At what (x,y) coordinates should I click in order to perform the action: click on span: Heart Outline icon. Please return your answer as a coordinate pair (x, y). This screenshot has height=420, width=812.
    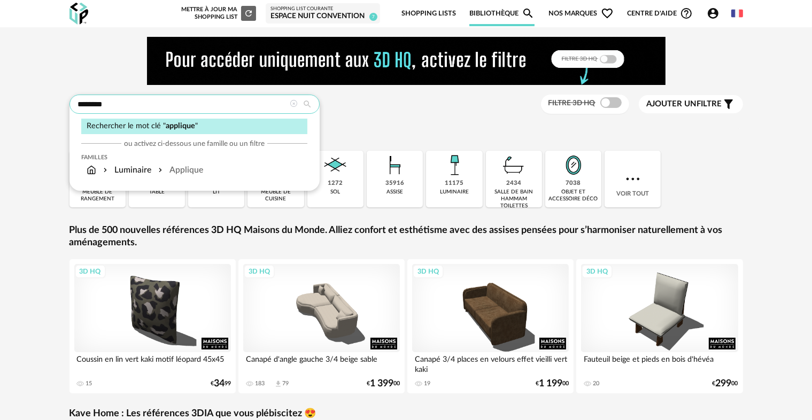
    Looking at the image, I should click on (607, 13).